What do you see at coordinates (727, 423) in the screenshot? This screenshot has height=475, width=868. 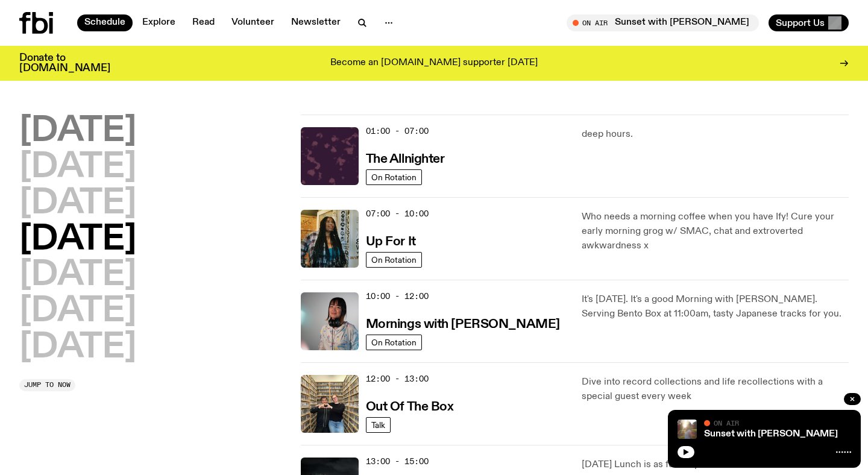 I see `span: On Air` at bounding box center [727, 423].